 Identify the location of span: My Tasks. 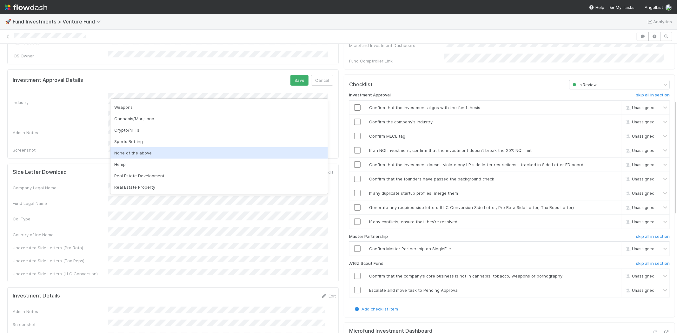
(622, 7).